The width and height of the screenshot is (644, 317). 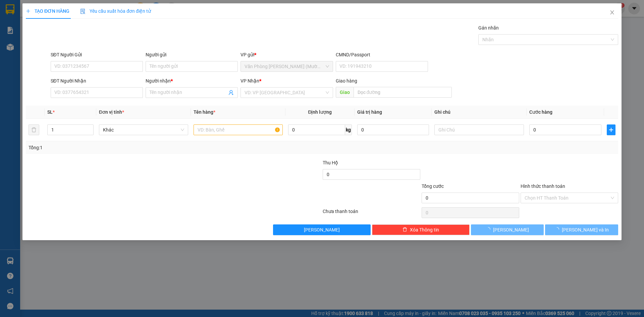 I want to click on input: Dọc đường, so click(x=403, y=92).